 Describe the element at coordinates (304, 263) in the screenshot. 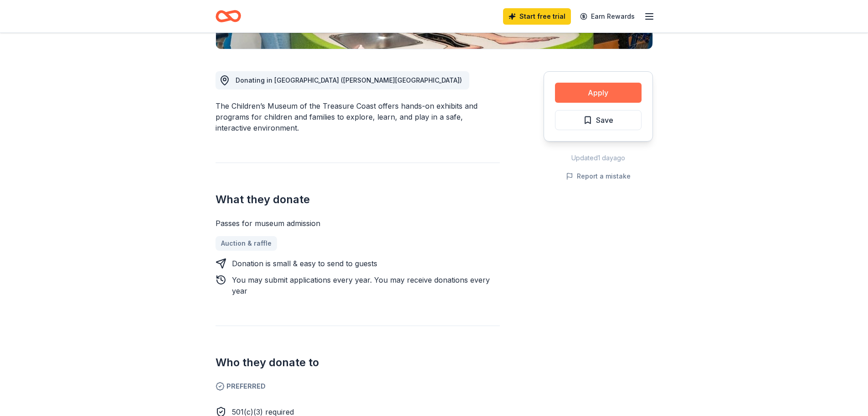

I see `div: Donation is small & easy to send to guests` at that location.